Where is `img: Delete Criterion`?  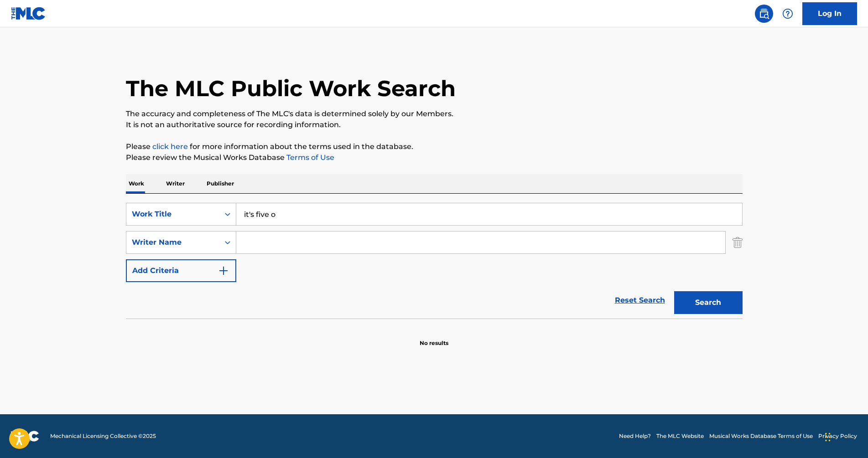 img: Delete Criterion is located at coordinates (737, 243).